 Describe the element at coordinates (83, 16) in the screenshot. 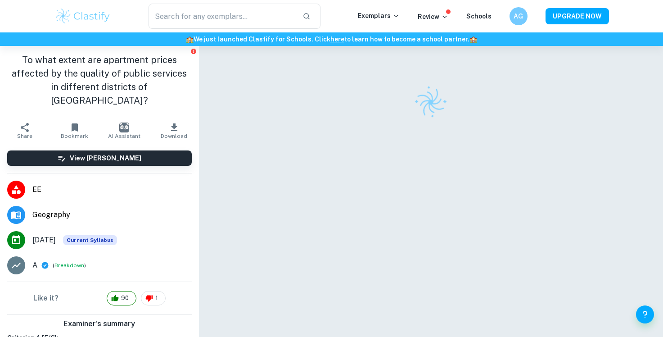

I see `a: Clastify logo` at that location.